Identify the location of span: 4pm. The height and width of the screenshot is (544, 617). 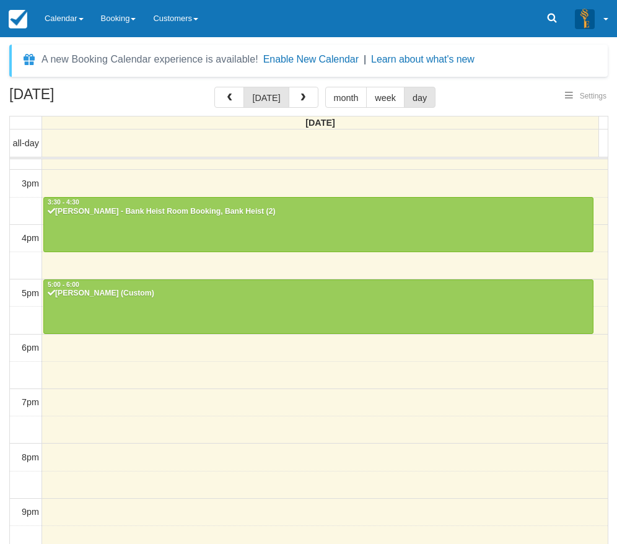
(30, 238).